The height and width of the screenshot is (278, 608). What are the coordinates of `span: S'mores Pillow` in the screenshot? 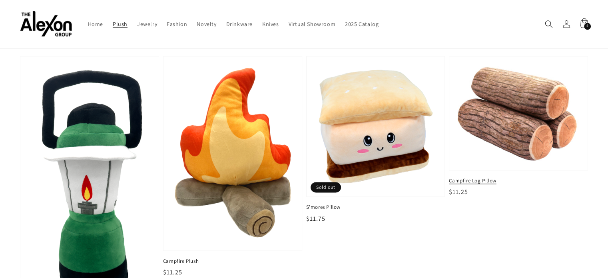 It's located at (376, 207).